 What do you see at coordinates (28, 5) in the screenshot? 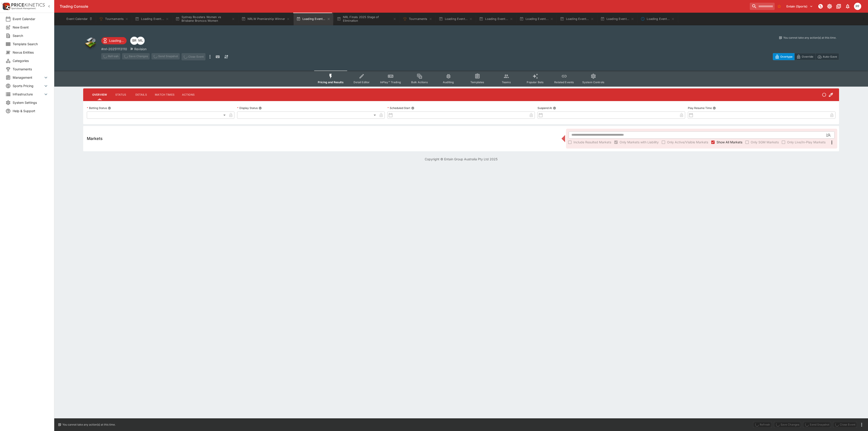
I see `img: PriceKinetics` at bounding box center [28, 5].